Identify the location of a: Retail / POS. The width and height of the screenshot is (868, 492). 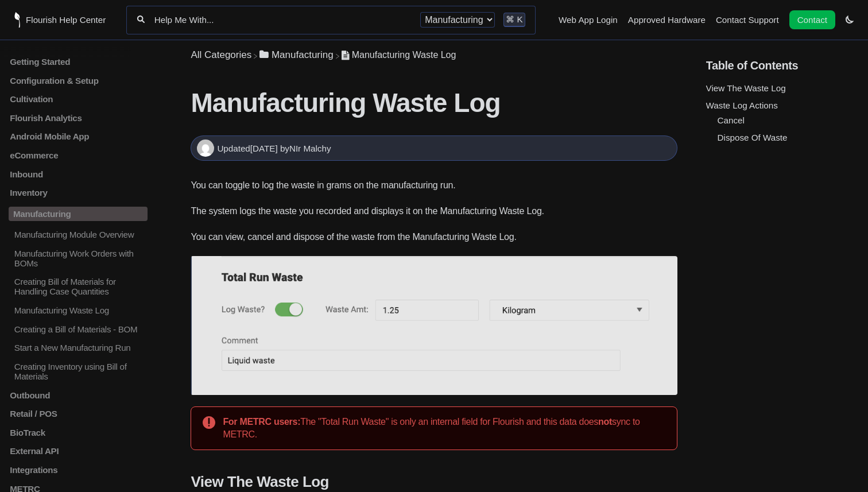
(78, 413).